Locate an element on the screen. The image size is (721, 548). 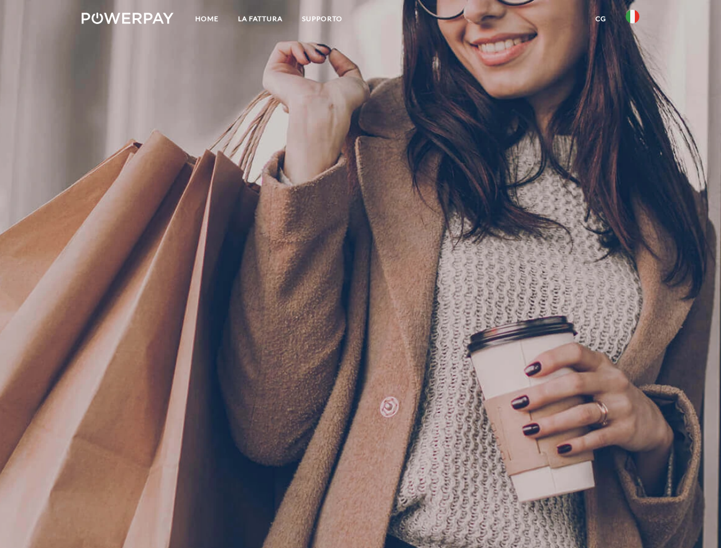
a: LA FATTURA is located at coordinates (260, 19).